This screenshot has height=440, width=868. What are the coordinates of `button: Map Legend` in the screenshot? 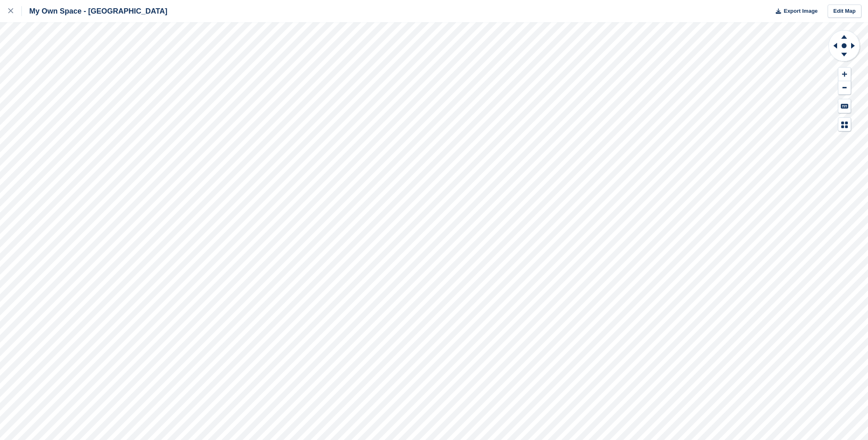 It's located at (845, 125).